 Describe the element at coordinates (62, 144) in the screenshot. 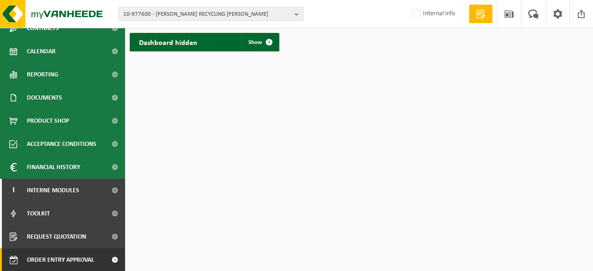

I see `span: Acceptance conditions` at that location.